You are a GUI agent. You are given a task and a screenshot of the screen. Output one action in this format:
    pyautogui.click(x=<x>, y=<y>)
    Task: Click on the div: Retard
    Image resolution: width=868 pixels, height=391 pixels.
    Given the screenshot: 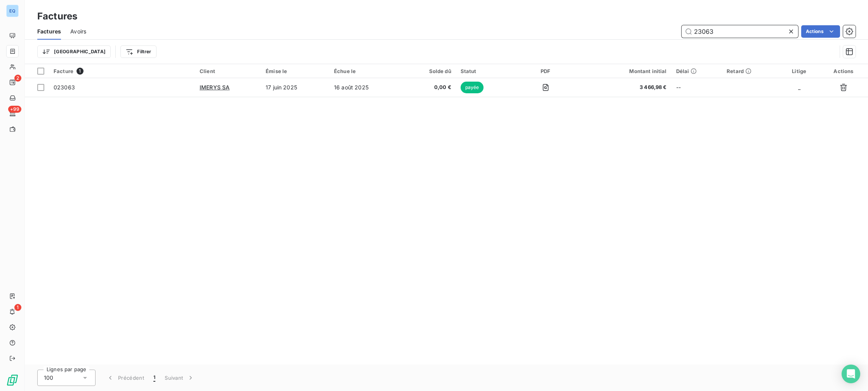 What is the action you would take?
    pyautogui.click(x=750, y=71)
    